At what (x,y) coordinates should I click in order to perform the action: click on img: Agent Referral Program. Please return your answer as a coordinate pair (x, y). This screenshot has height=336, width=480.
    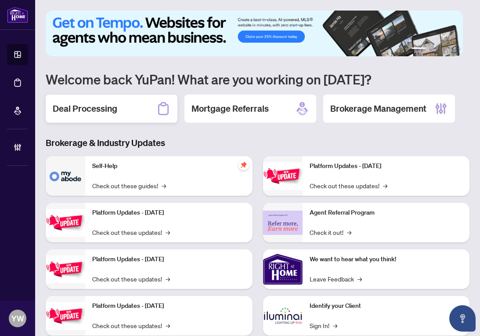
    Looking at the image, I should click on (283, 222).